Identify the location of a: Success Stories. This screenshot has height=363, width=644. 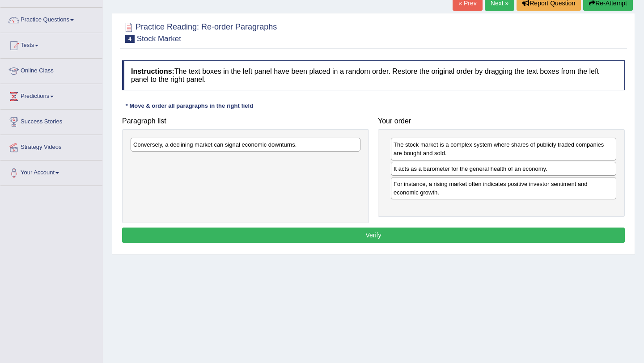
(52, 121).